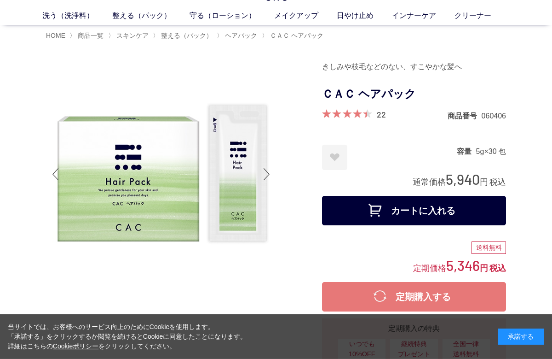 The width and height of the screenshot is (552, 359). I want to click on a: HOME, so click(56, 35).